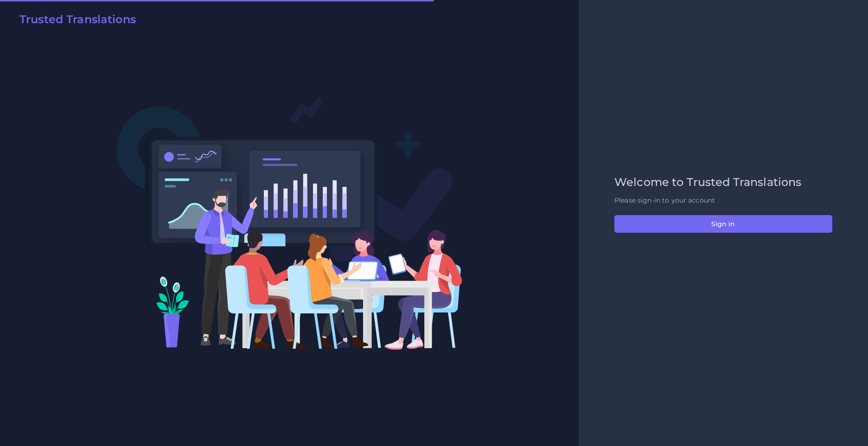  I want to click on h2: Trusted Translations, so click(77, 19).